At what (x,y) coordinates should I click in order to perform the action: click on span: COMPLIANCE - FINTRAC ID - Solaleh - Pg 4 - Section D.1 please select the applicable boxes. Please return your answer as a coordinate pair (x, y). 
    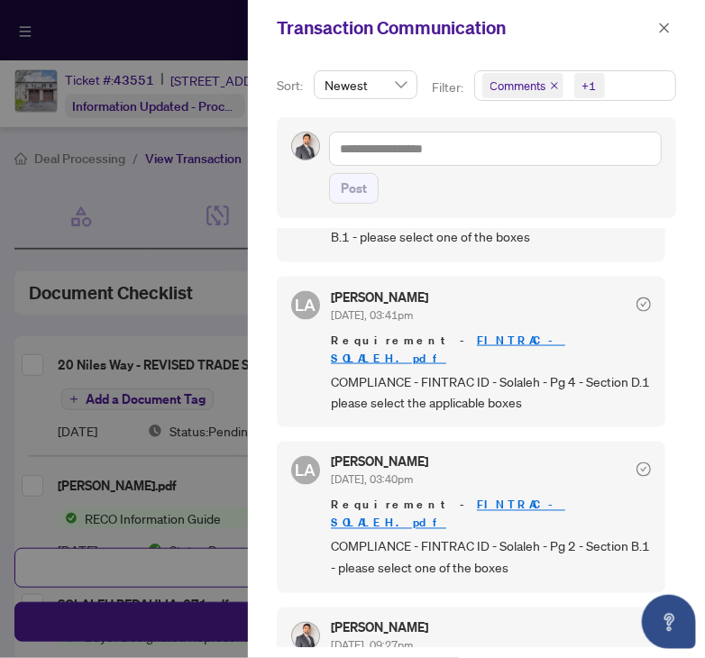
    Looking at the image, I should click on (491, 392).